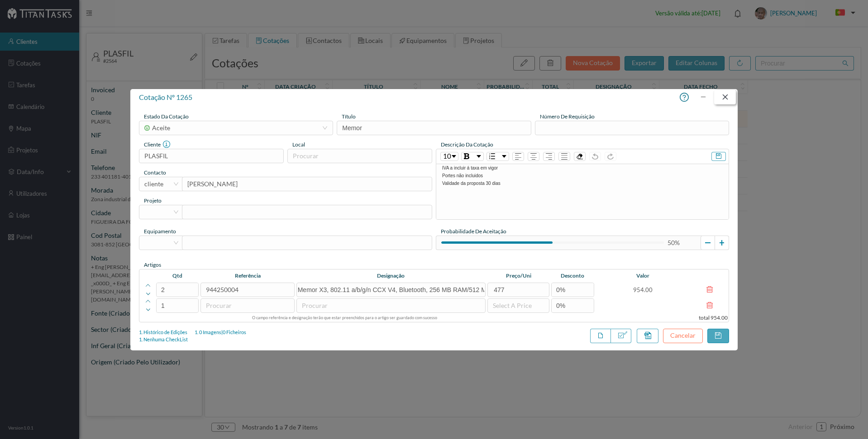  I want to click on div: rdw-toolbar, so click(582, 157).